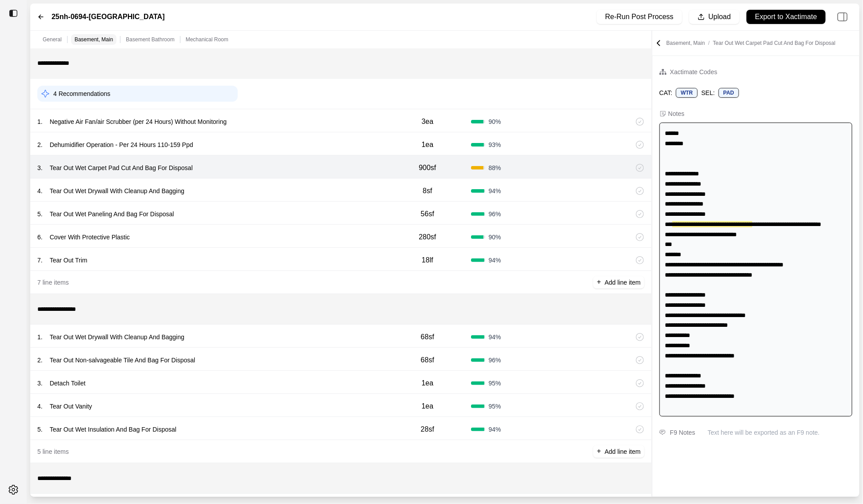 This screenshot has width=863, height=504. What do you see at coordinates (427, 191) in the screenshot?
I see `p: 8sf` at bounding box center [427, 191].